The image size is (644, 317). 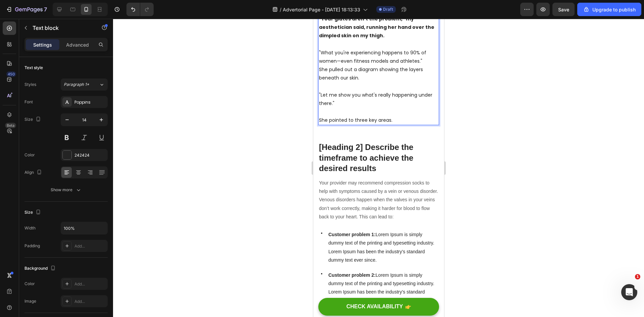 What do you see at coordinates (45, 10) in the screenshot?
I see `p: 7` at bounding box center [45, 10].